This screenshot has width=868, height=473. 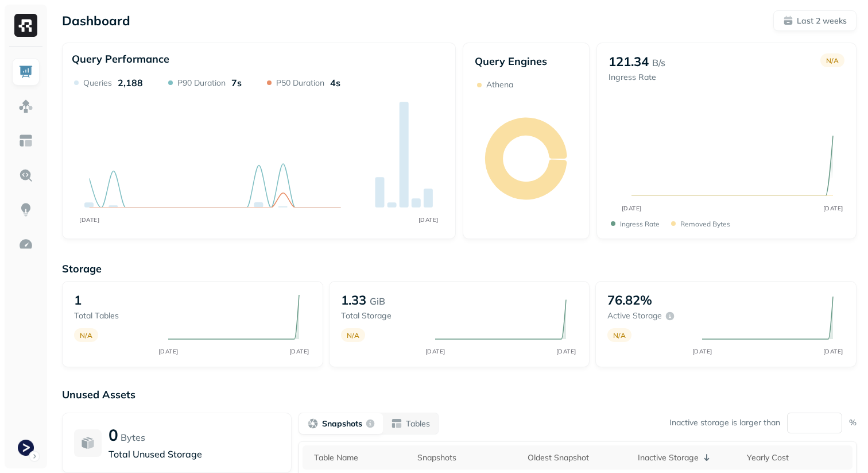 What do you see at coordinates (630, 300) in the screenshot?
I see `p: 76.82%` at bounding box center [630, 300].